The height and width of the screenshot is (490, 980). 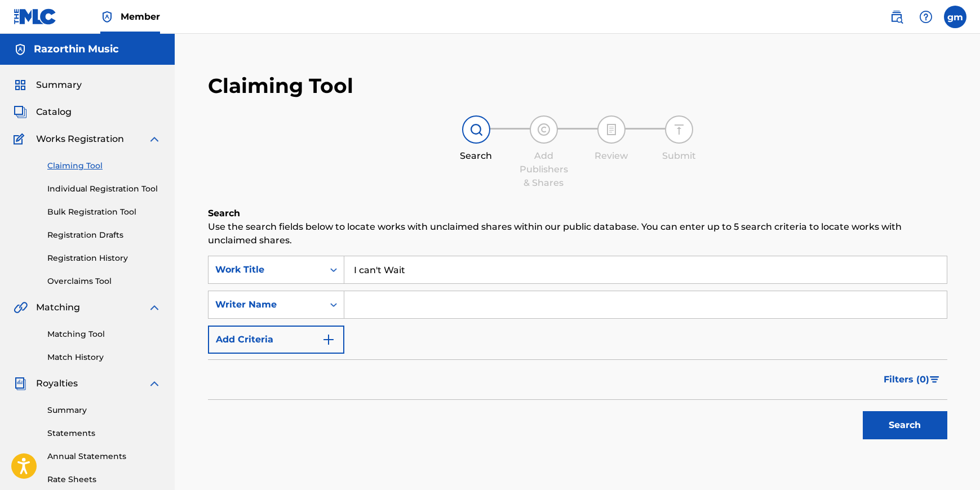 I want to click on a: SummarySummary, so click(x=47, y=85).